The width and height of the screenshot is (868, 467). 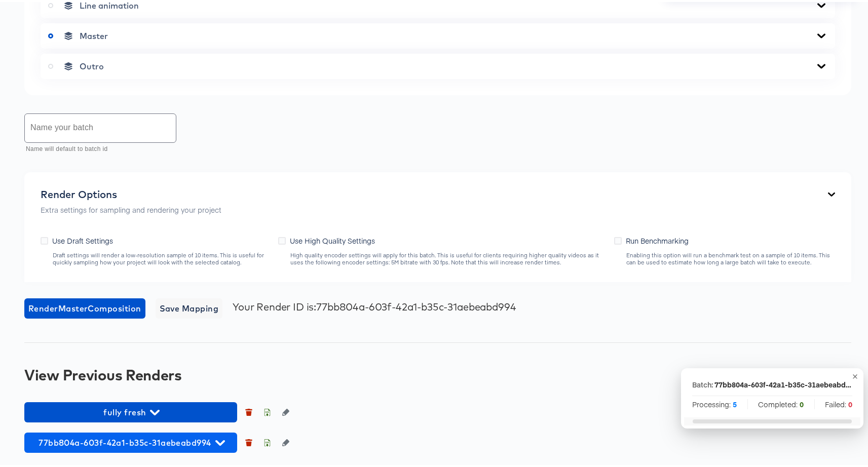 What do you see at coordinates (85, 307) in the screenshot?
I see `span: Render Master Composition` at bounding box center [85, 307].